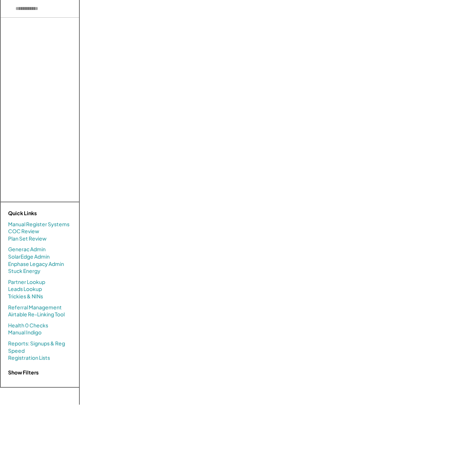 The image size is (465, 476). Describe the element at coordinates (40, 347) in the screenshot. I see `a: Reports: Signups & Reg Speed` at that location.